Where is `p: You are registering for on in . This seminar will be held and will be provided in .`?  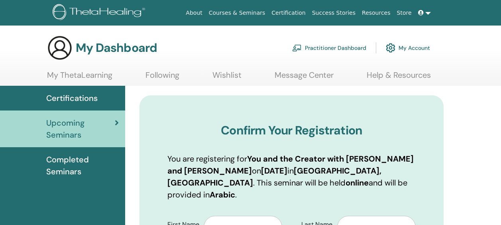
p: You are registering for on in . This seminar will be held and will be provided in . is located at coordinates (291, 176).